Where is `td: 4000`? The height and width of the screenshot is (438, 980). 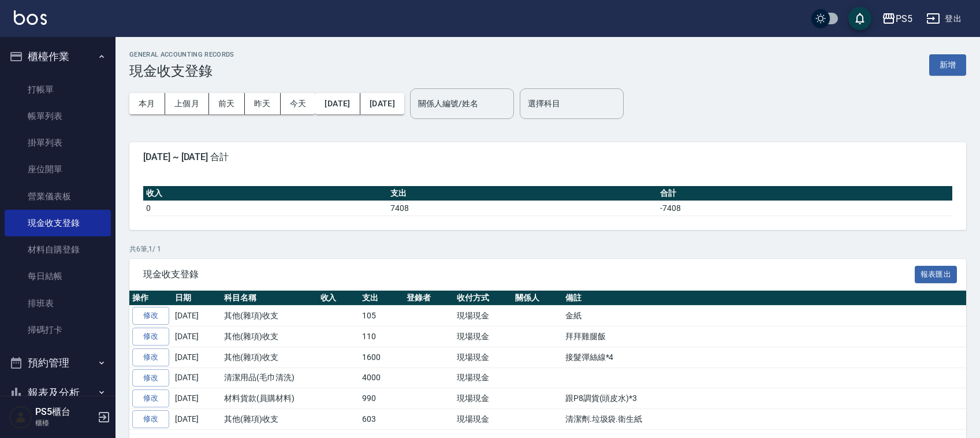
td: 4000 is located at coordinates (381, 378).